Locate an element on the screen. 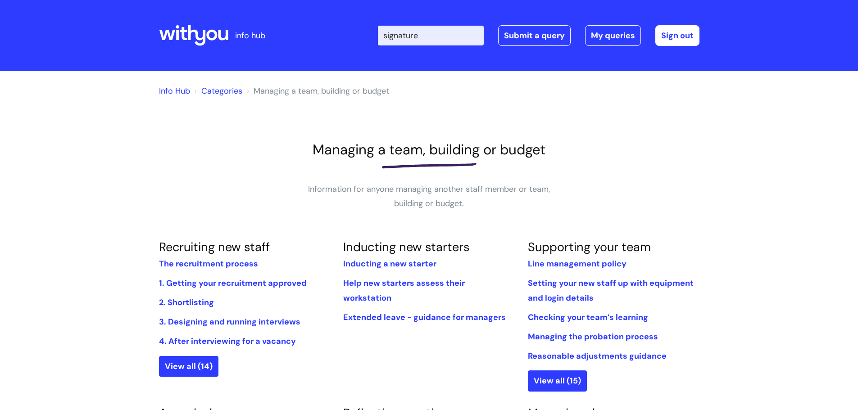 The width and height of the screenshot is (858, 410). a: Sign out is located at coordinates (678, 36).